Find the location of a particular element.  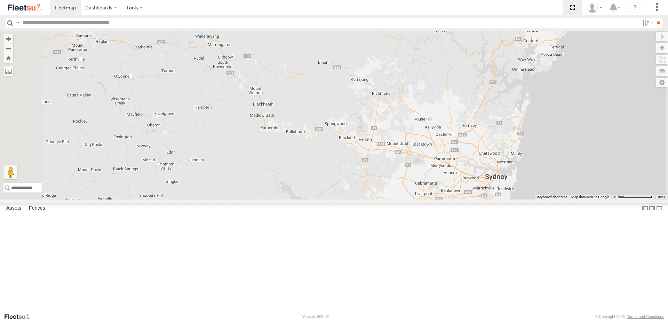

span: Map data ©2025 Google is located at coordinates (590, 197).